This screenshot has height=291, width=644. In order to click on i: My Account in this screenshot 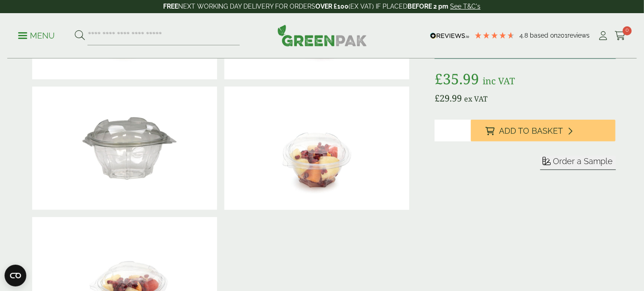, I will do `click(603, 36)`.